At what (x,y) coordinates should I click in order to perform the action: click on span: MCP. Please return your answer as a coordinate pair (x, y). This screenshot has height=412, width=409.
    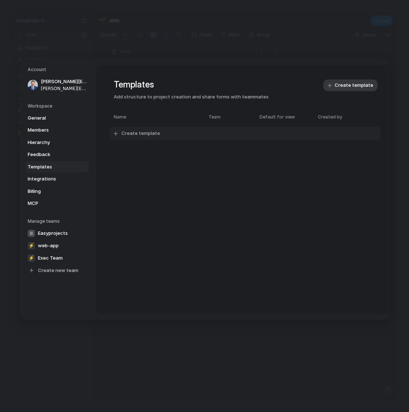
    Looking at the image, I should click on (51, 203).